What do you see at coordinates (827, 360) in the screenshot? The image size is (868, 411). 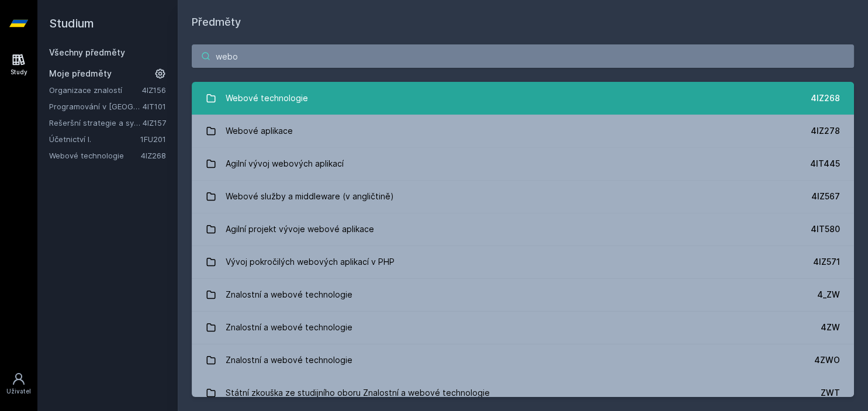 I see `div: 4ZWO` at bounding box center [827, 360].